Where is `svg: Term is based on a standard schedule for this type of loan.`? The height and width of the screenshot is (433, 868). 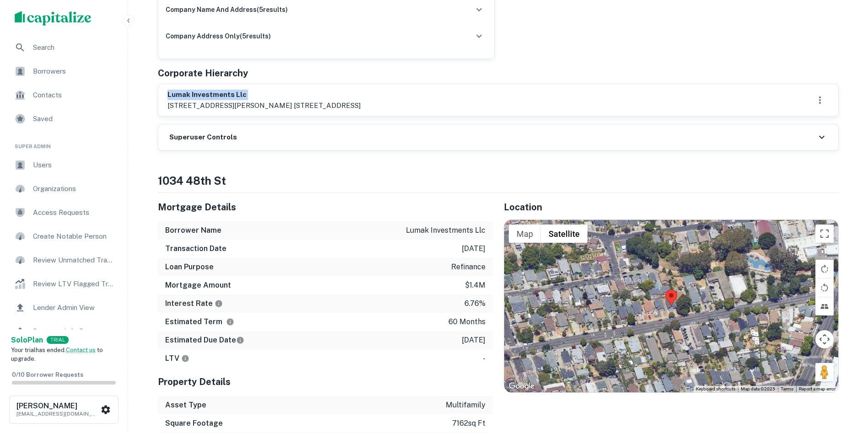
svg: Term is based on a standard schedule for this type of loan. is located at coordinates (230, 322).